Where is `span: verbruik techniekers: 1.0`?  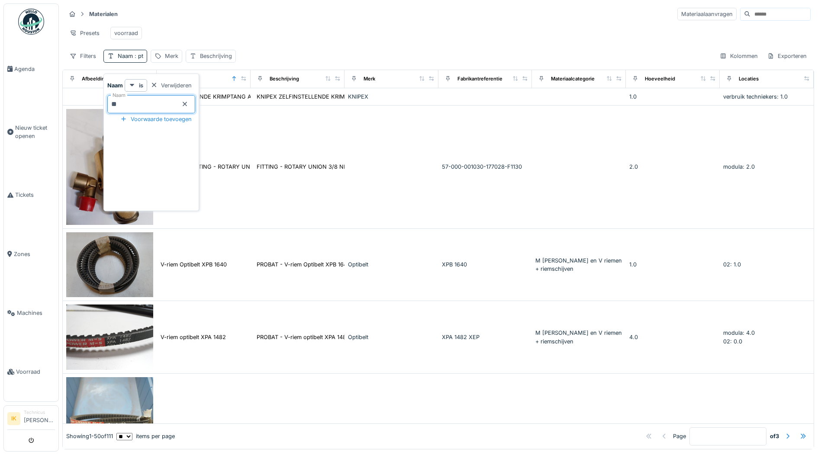
span: verbruik techniekers: 1.0 is located at coordinates (755, 97).